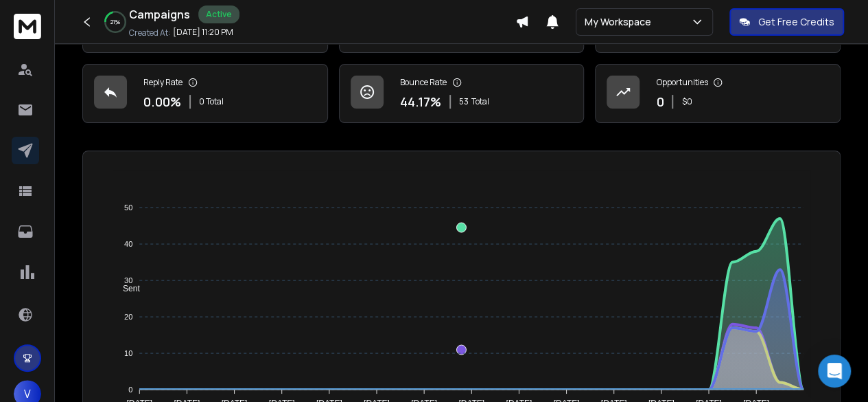 This screenshot has width=868, height=402. I want to click on div: Open Intercom Messenger, so click(834, 371).